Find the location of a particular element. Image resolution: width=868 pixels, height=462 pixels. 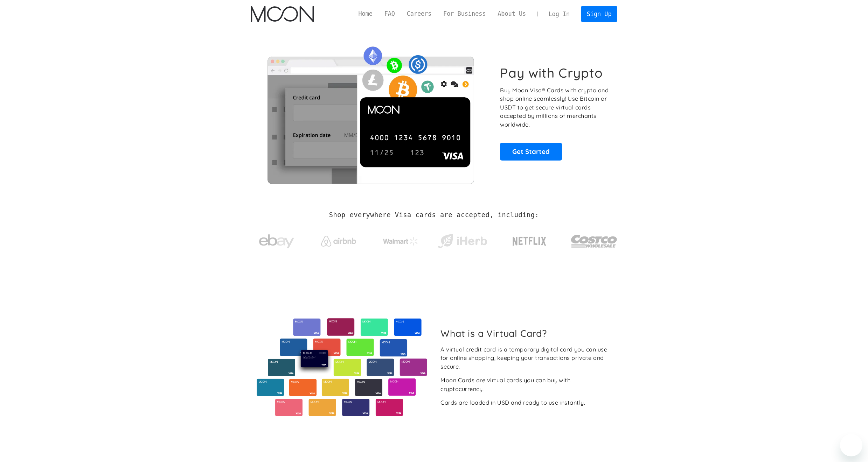

a: Get Started is located at coordinates (531, 151).